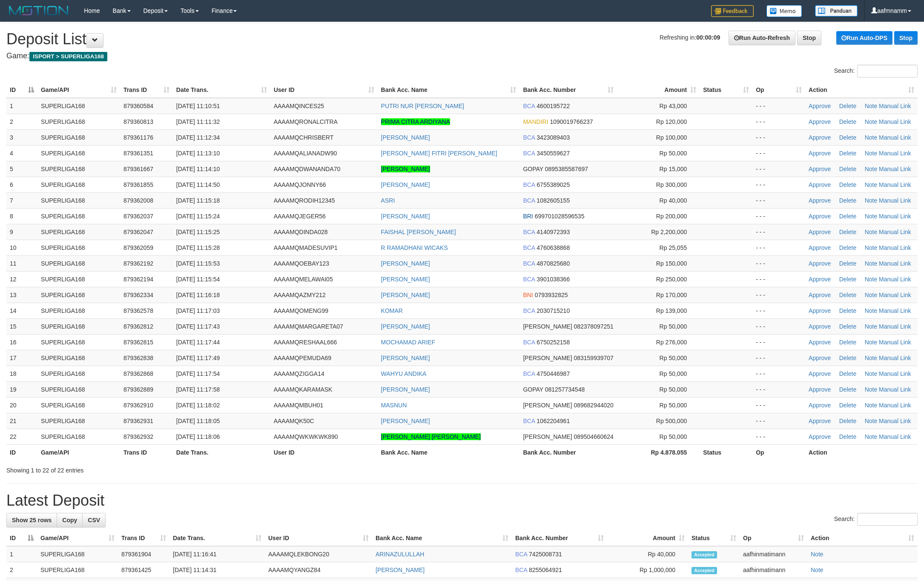 The height and width of the screenshot is (581, 924). Describe the element at coordinates (305, 342) in the screenshot. I see `span: AAAAMQRESHAAL666` at that location.